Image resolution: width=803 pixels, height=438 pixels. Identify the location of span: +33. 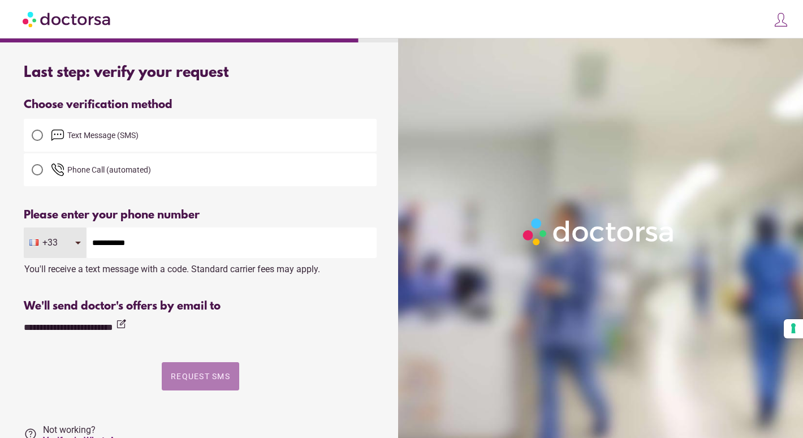
(54, 242).